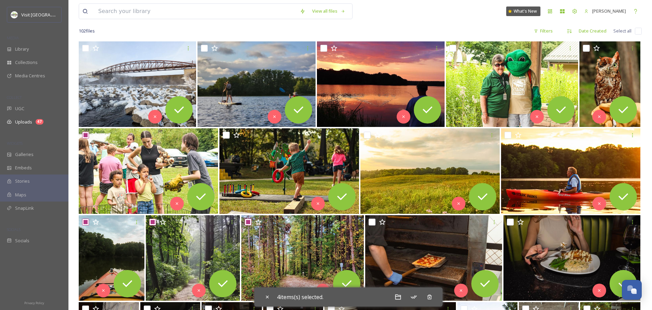 This screenshot has width=652, height=310. I want to click on a: What's New, so click(523, 11).